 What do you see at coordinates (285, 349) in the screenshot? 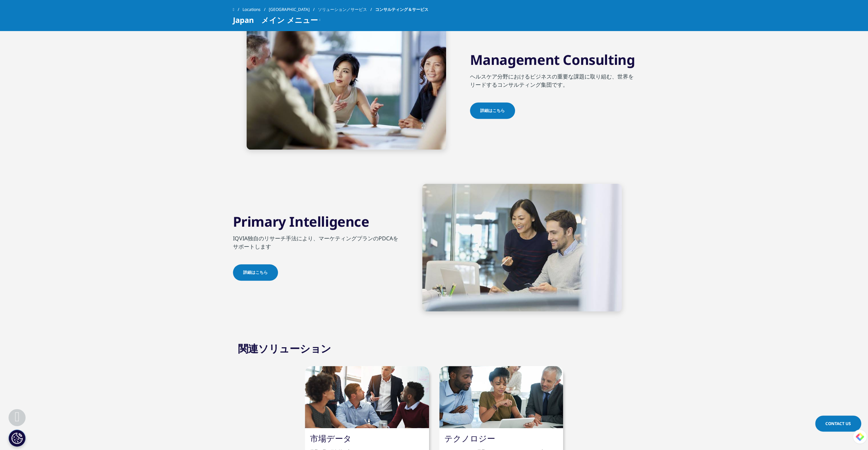
I see `h2: 関連ソリューション` at bounding box center [285, 349].